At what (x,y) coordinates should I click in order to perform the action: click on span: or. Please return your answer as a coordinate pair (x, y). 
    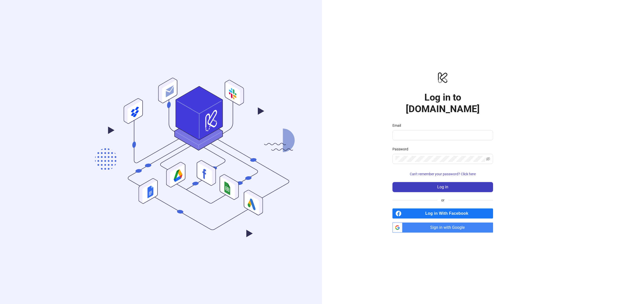
    Looking at the image, I should click on (443, 200).